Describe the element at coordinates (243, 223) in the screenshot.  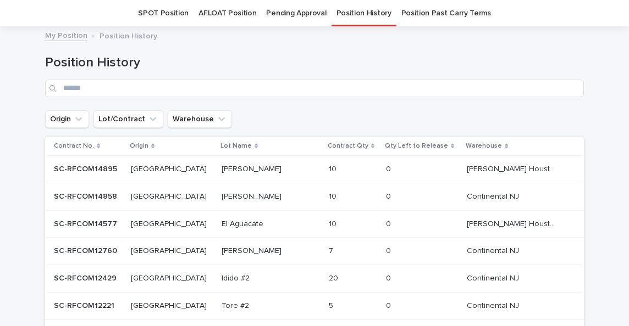
I see `p: El Aguacate` at that location.